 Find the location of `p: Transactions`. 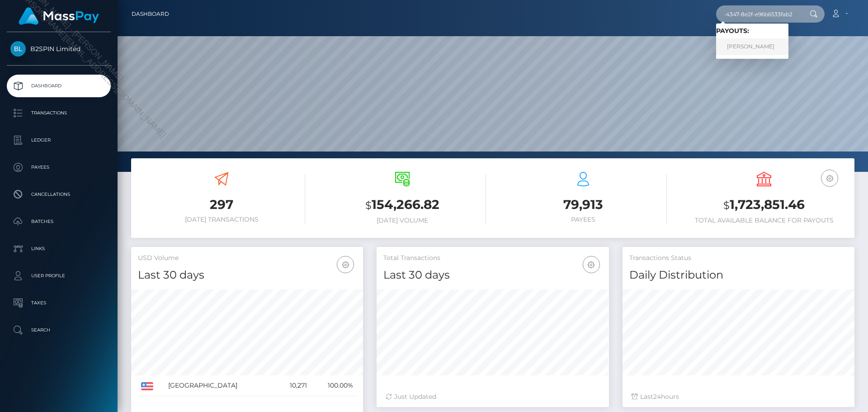

p: Transactions is located at coordinates (59, 113).